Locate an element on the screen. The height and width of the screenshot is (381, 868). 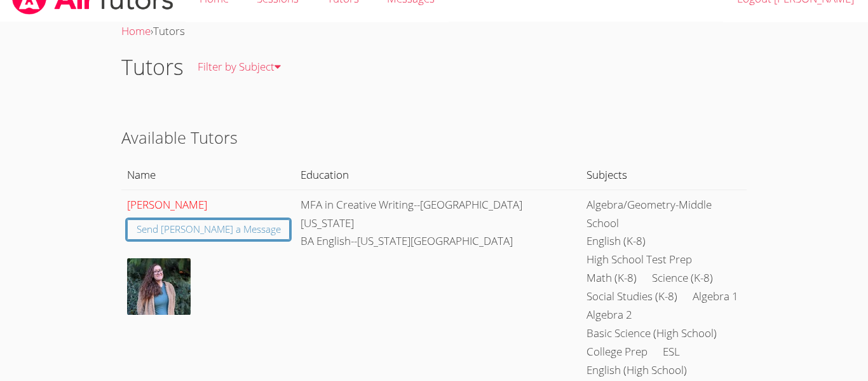
a: Filter by Subject is located at coordinates (239, 67).